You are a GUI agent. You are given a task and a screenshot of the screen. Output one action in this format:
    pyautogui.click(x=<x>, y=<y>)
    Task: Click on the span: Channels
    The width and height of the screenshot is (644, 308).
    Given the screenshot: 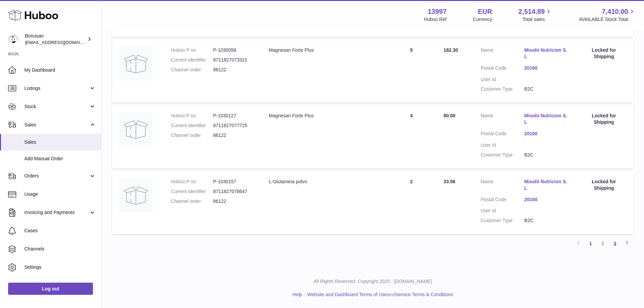 What is the action you would take?
    pyautogui.click(x=60, y=249)
    